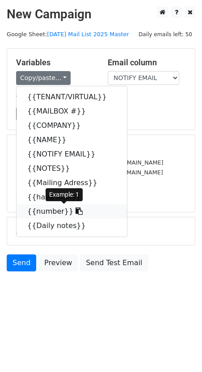 This screenshot has height=372, width=202. I want to click on a: {{NOTIFY EMAIL}}, so click(72, 154).